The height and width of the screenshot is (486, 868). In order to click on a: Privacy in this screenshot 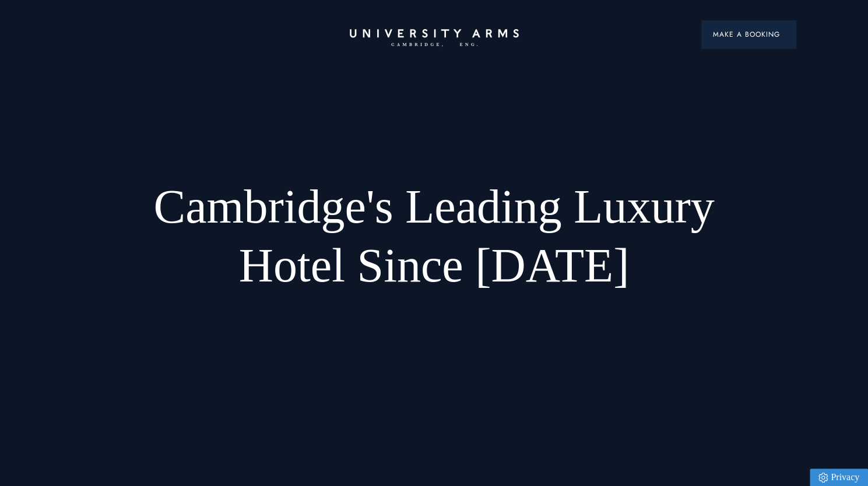, I will do `click(839, 477)`.